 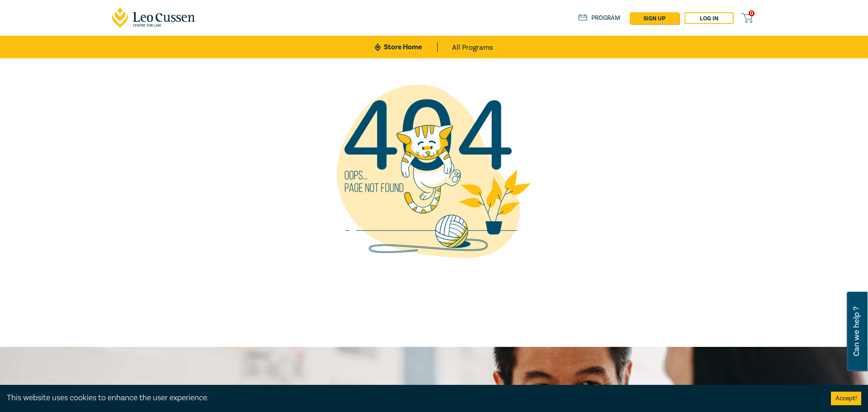 What do you see at coordinates (709, 18) in the screenshot?
I see `a: Log in` at bounding box center [709, 18].